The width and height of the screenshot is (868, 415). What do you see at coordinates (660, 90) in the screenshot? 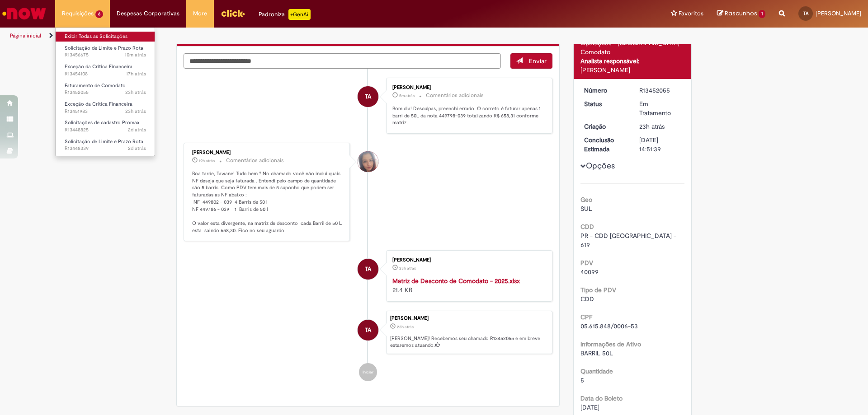
I see `div: R13452055` at bounding box center [660, 90].